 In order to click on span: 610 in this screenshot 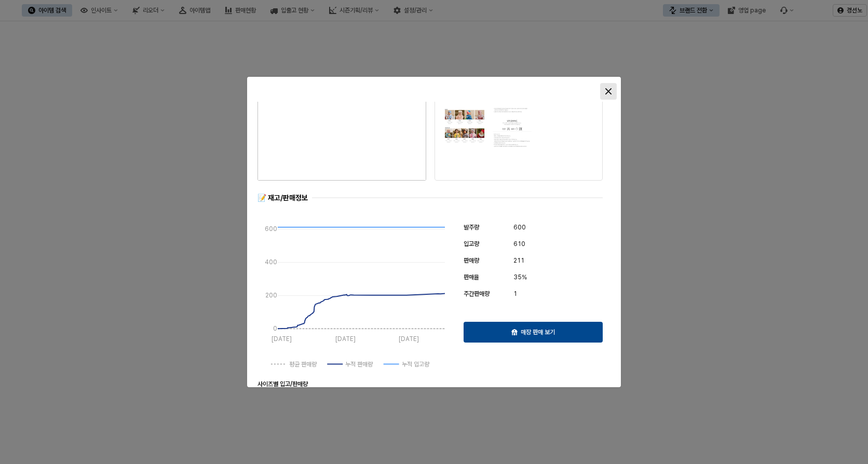, I will do `click(519, 244)`.